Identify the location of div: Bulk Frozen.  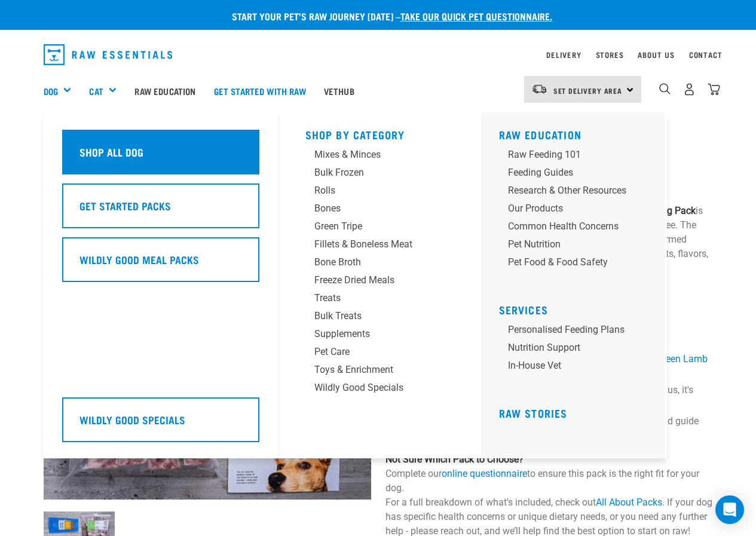
(370, 173).